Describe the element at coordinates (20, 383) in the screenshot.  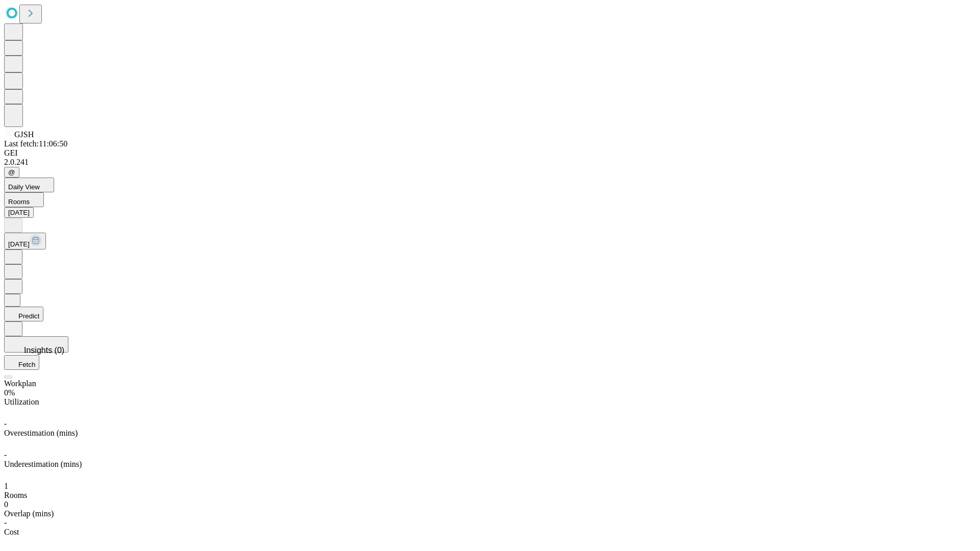
I see `span: Workplan` at that location.